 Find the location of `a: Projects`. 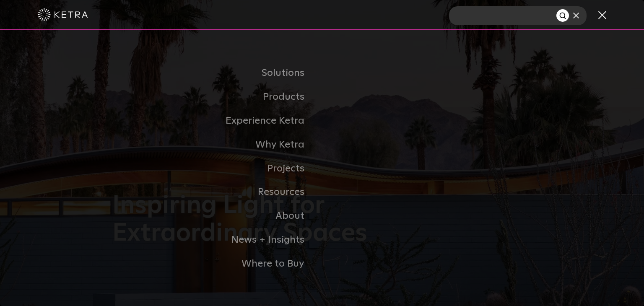

a: Projects is located at coordinates (217, 169).